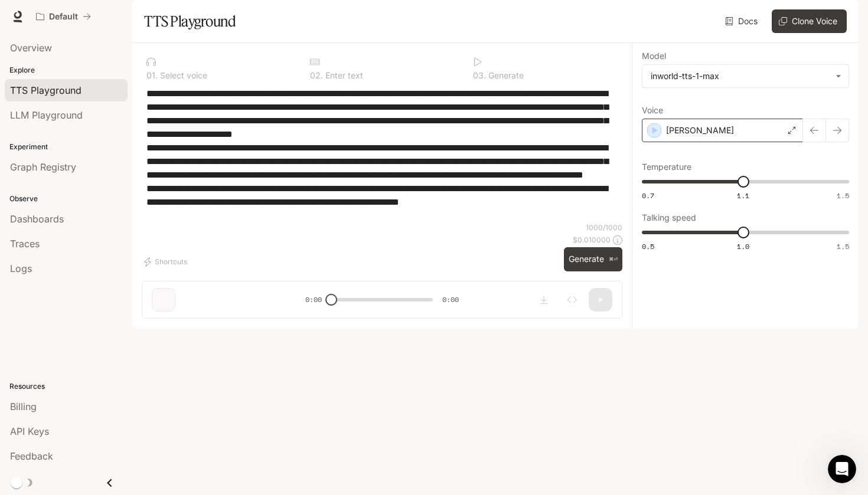  What do you see at coordinates (152, 76) in the screenshot?
I see `p: 0 1 .` at bounding box center [152, 76].